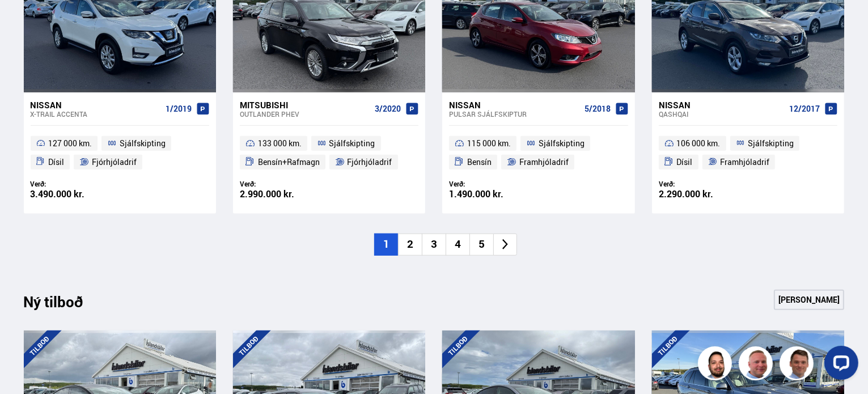 This screenshot has width=868, height=394. Describe the element at coordinates (703, 193) in the screenshot. I see `div: 2.290.000 kr.` at that location.